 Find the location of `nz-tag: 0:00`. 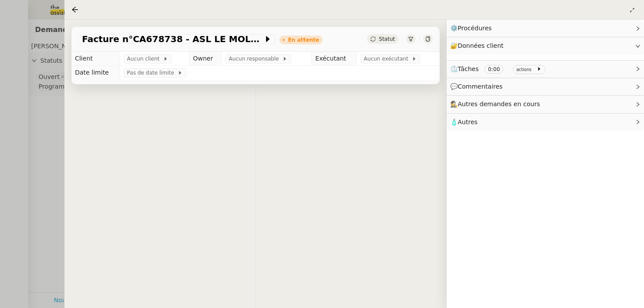

nz-tag: 0:00 is located at coordinates (494, 69).